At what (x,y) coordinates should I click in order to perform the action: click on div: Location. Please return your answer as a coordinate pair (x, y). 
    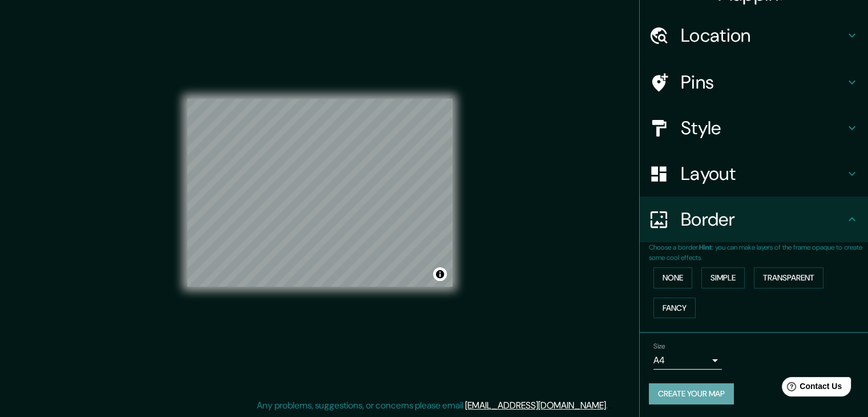
    Looking at the image, I should click on (754, 36).